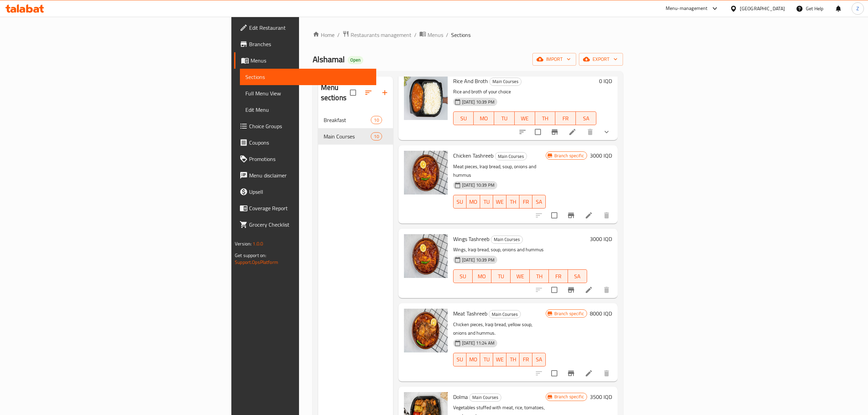  I want to click on span: Chicken Tashreeb, so click(474, 156).